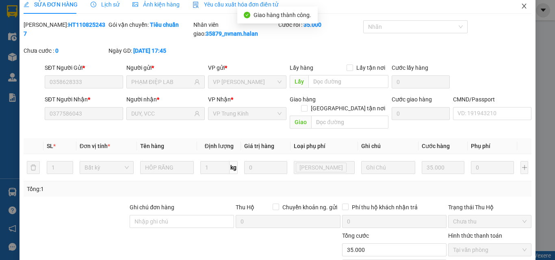  I want to click on input: Cước giao hàng, so click(420, 114).